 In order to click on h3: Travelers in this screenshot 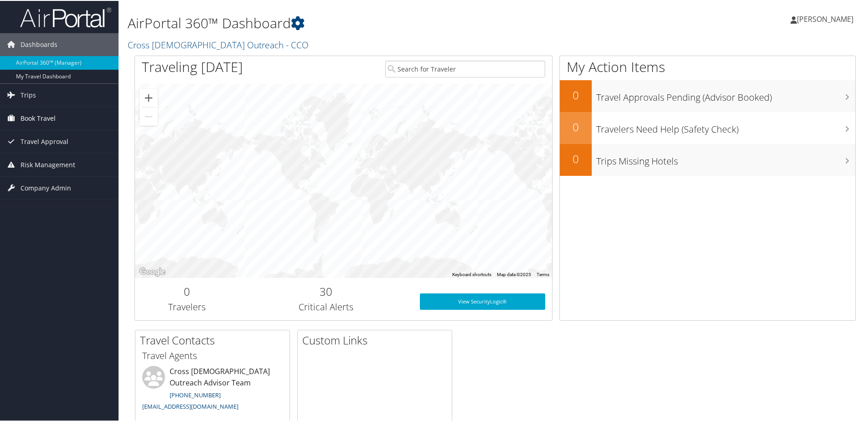, I will do `click(187, 306)`.